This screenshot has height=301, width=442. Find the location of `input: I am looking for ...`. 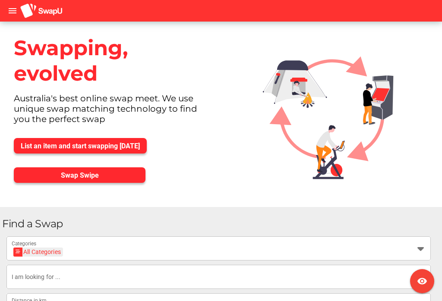

input: I am looking for ... is located at coordinates (218, 277).